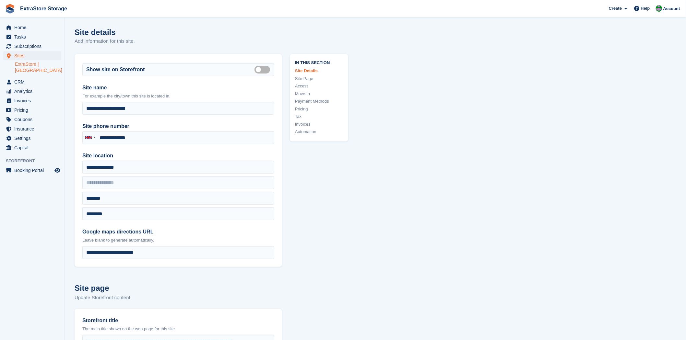  Describe the element at coordinates (34, 129) in the screenshot. I see `span: Insurance` at that location.